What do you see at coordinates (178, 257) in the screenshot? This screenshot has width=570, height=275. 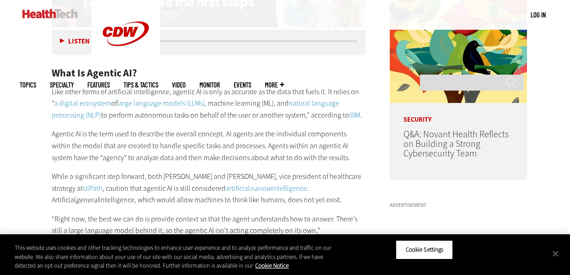 I see `div: This website uses cookies and other tracking technologies to enhance user experience and to analy...` at bounding box center [178, 257].